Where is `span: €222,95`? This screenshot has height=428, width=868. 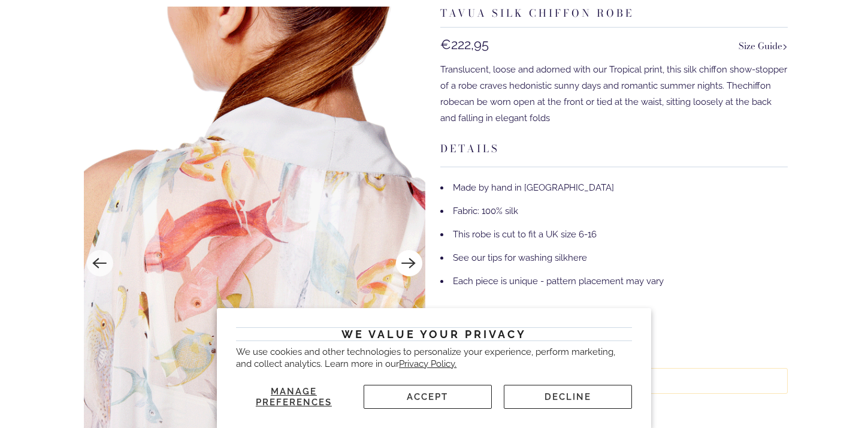
span: €222,95 is located at coordinates (464, 44).